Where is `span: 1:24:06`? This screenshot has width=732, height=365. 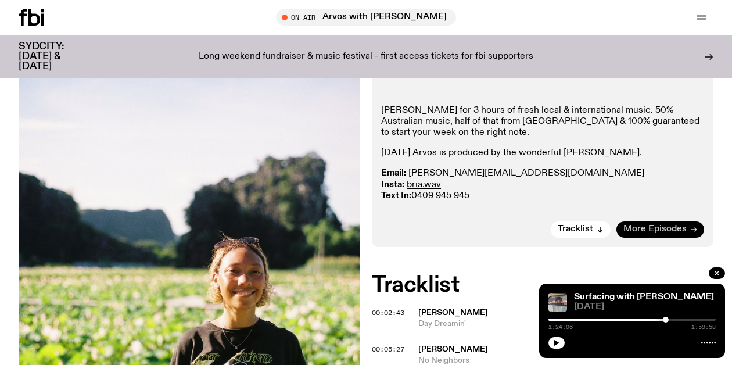
span: 1:24:06 is located at coordinates (560, 327).